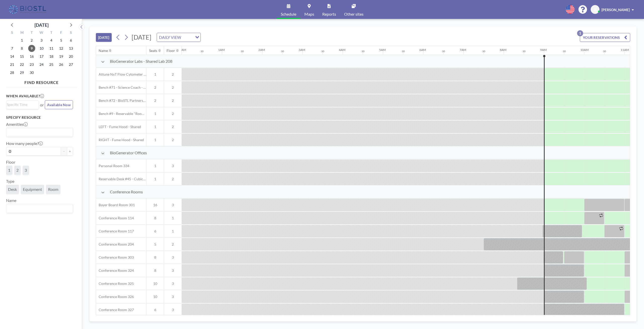  I want to click on div: 7AM, so click(463, 50).